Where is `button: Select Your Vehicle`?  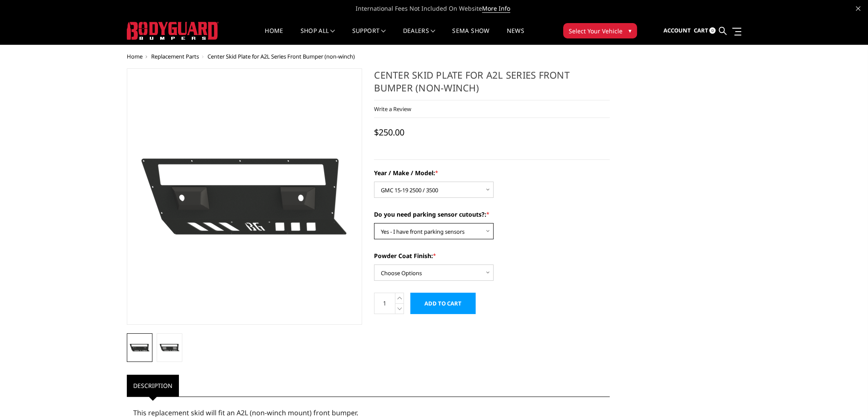 button: Select Your Vehicle is located at coordinates (600, 31).